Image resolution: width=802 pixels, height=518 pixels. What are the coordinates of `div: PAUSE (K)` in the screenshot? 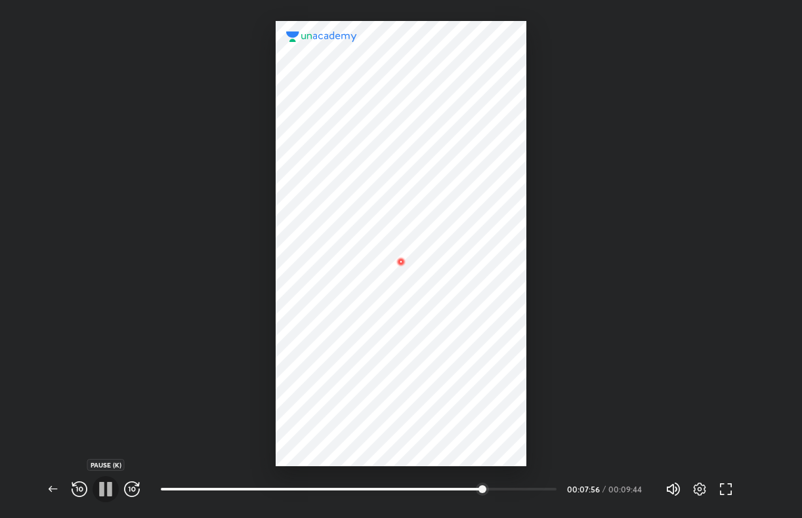 It's located at (106, 465).